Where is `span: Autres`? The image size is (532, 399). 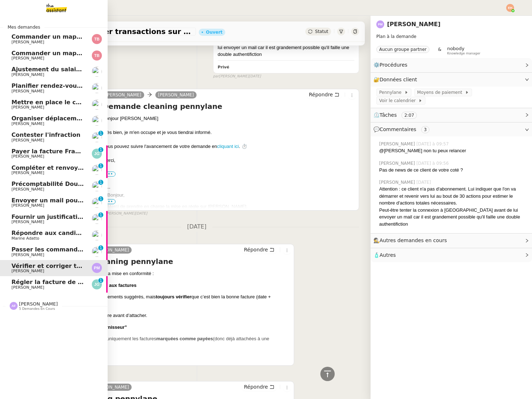 span: Autres is located at coordinates (388, 255).